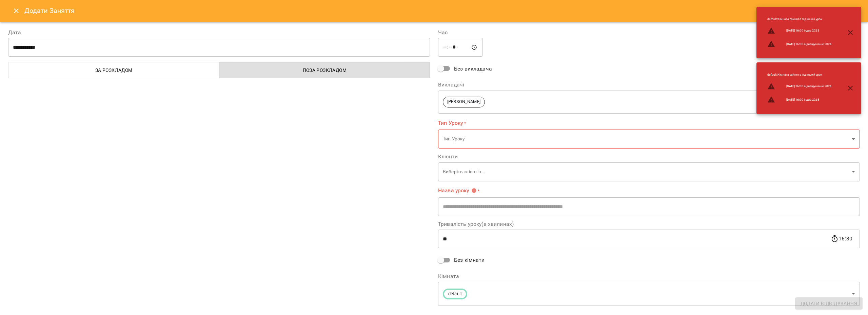 This screenshot has height=315, width=868. I want to click on span: Без кімнати, so click(469, 260).